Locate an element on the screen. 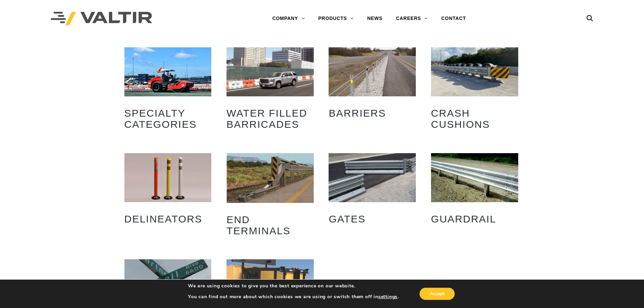 This screenshot has height=308, width=644. a: Visit product category Guardrail is located at coordinates (475, 191).